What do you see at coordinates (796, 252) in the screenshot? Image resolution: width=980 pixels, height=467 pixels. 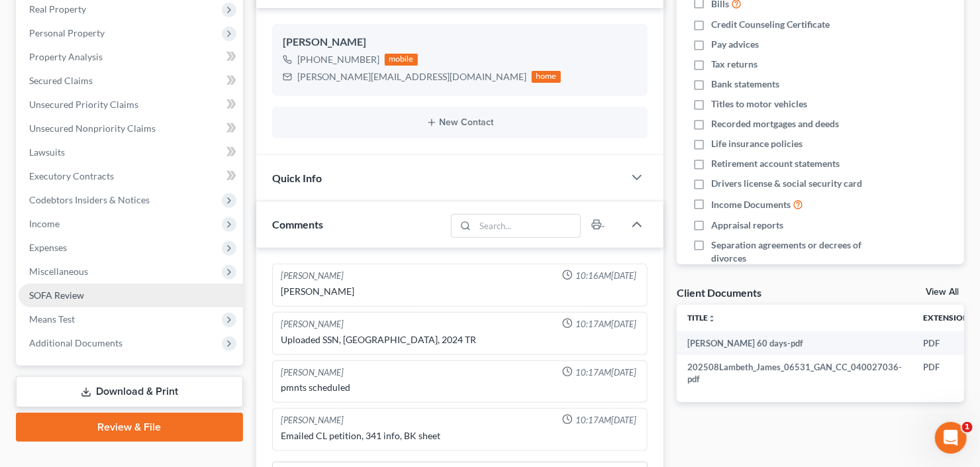 I see `span: Separation agreements or decrees of divorces` at bounding box center [796, 252].